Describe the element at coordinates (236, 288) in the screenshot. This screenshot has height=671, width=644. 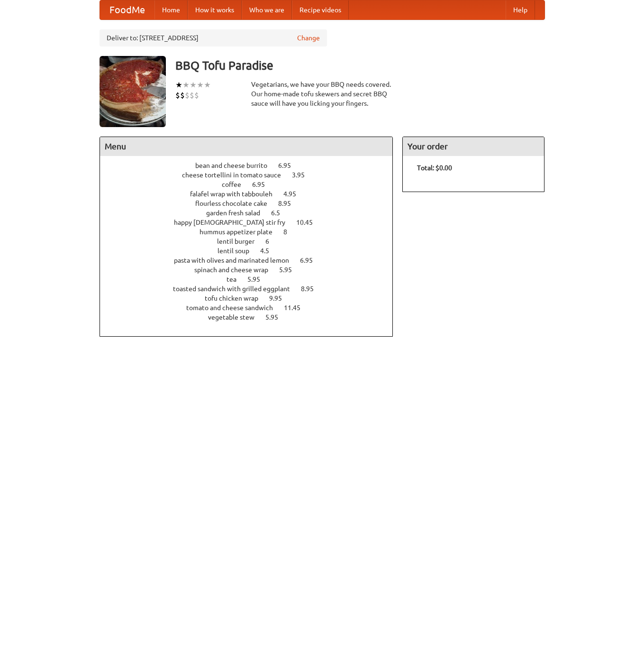
I see `span: toasted sandwich with grilled eggplant` at that location.